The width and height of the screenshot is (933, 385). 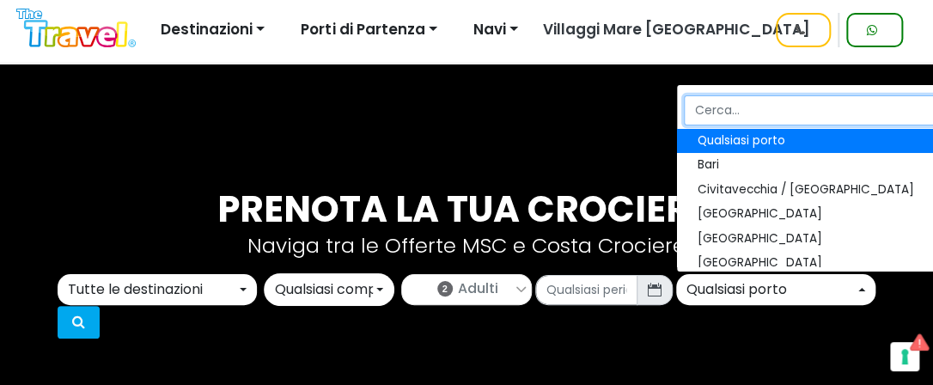 What do you see at coordinates (775, 289) in the screenshot?
I see `button: Qualsiasi porto` at bounding box center [775, 289].